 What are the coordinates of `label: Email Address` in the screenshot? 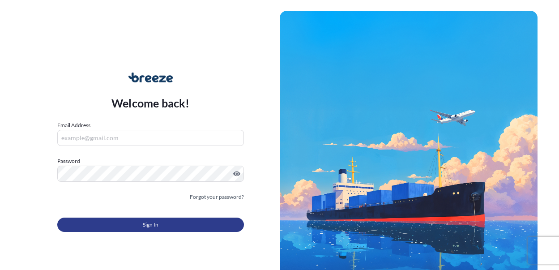 It's located at (74, 125).